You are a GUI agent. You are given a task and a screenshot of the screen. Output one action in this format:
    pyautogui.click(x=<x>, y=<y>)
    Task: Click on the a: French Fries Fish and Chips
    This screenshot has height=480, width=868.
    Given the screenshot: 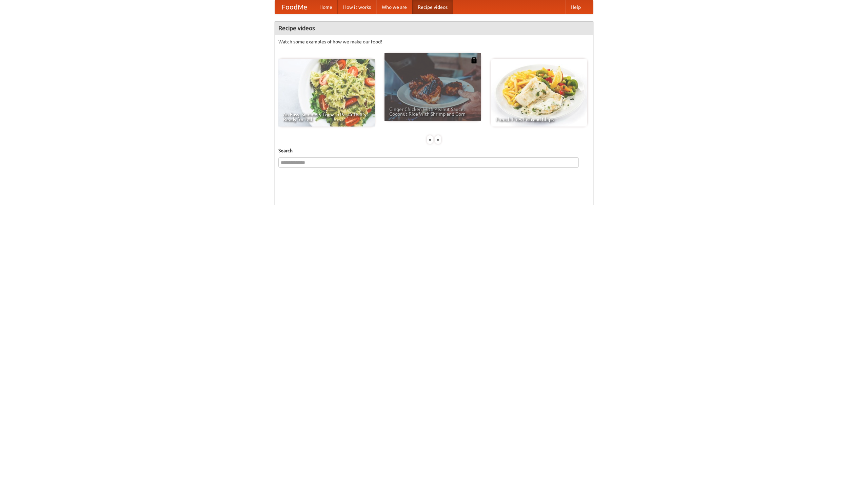 What is the action you would take?
    pyautogui.click(x=539, y=93)
    